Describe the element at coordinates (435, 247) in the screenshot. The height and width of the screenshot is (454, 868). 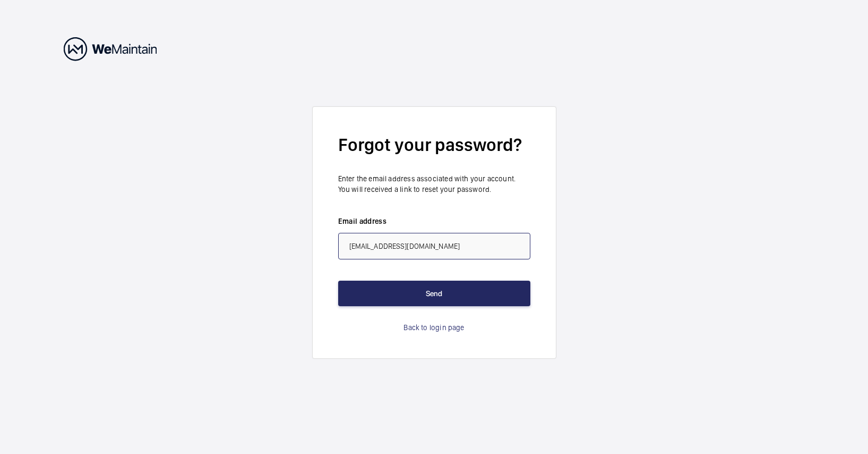
I see `input: abc@xyz` at that location.